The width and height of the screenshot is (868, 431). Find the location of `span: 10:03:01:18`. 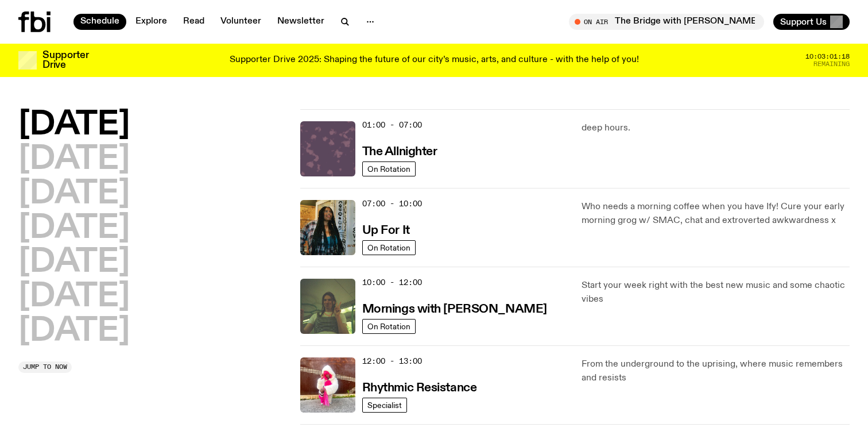

span: 10:03:01:18 is located at coordinates (828, 56).